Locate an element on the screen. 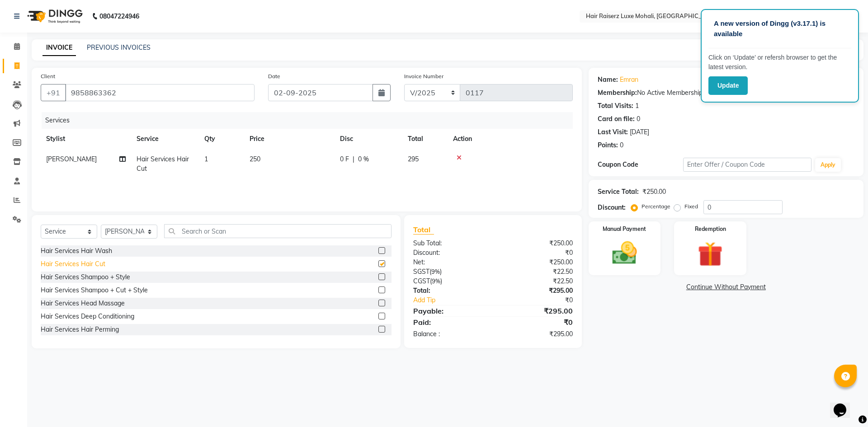  span: CGST is located at coordinates (421, 281).